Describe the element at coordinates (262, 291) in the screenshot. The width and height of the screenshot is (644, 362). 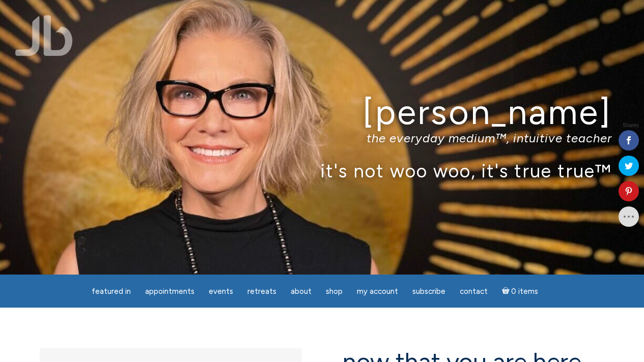
I see `a: Retreats` at that location.